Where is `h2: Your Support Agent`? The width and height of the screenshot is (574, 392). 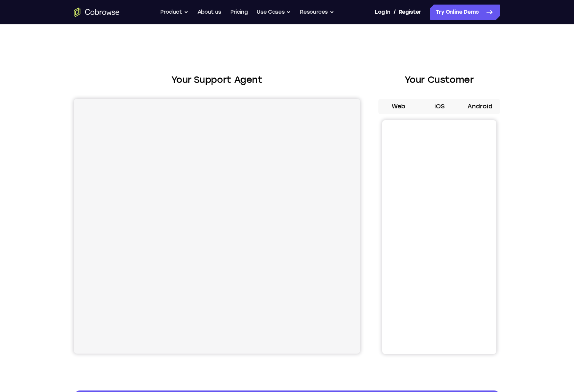 h2: Your Support Agent is located at coordinates (217, 80).